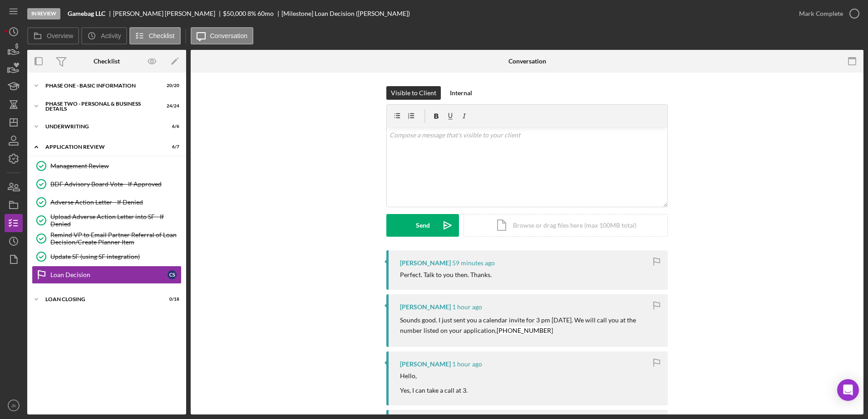 This screenshot has width=868, height=419. Describe the element at coordinates (104, 36) in the screenshot. I see `button: Activity` at that location.